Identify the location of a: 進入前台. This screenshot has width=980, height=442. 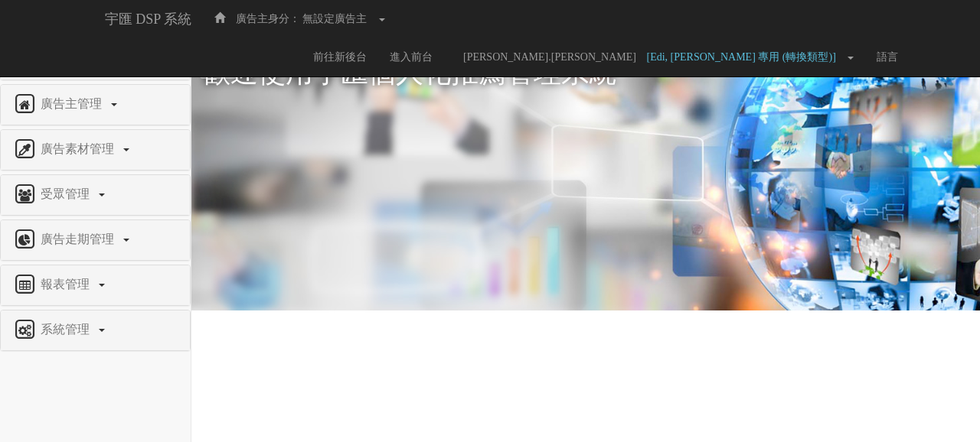
(411, 58).